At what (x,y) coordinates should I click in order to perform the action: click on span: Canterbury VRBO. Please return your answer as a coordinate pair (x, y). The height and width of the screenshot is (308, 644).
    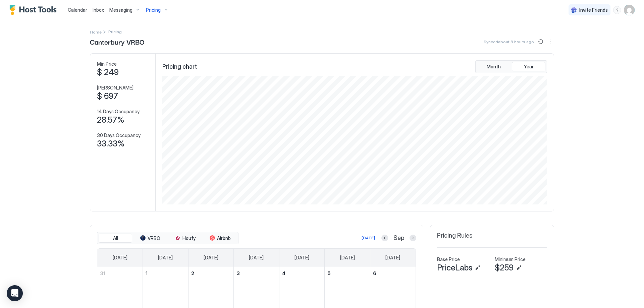
    Looking at the image, I should click on (117, 42).